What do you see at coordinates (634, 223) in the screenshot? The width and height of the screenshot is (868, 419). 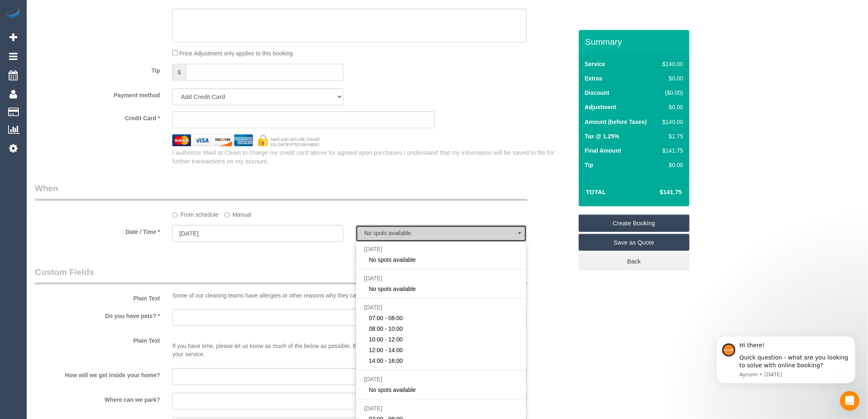 I see `a: Create Booking` at bounding box center [634, 223].